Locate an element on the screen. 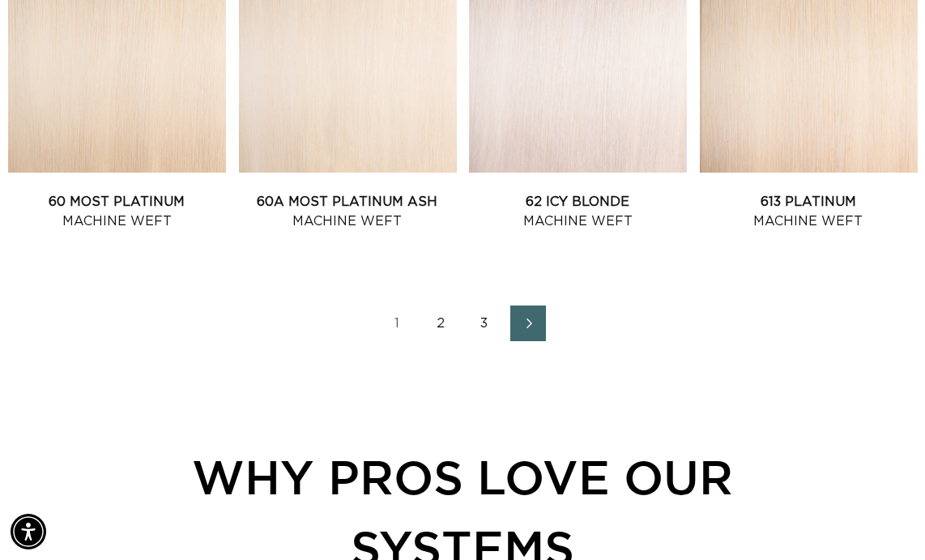  a: 62 Icy Blonde Machine Weft is located at coordinates (578, 212).